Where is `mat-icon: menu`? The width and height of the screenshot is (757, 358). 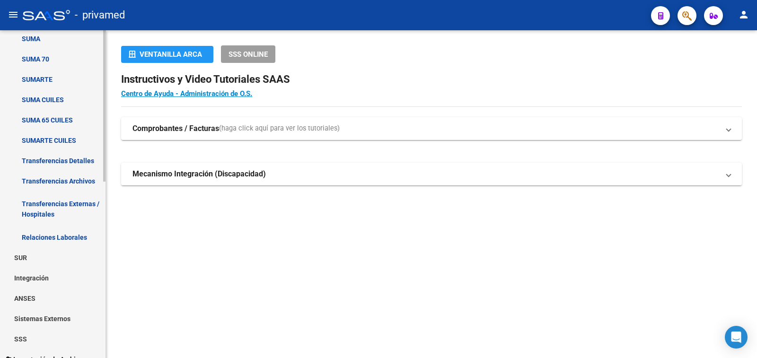
mat-icon: menu is located at coordinates (13, 15).